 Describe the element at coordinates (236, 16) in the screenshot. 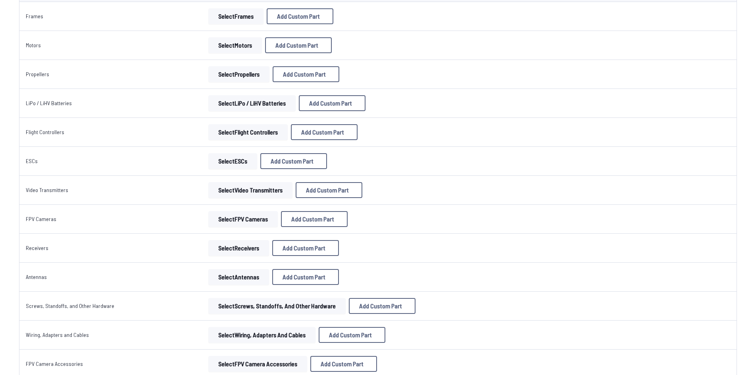

I see `button: SelectFrames` at that location.